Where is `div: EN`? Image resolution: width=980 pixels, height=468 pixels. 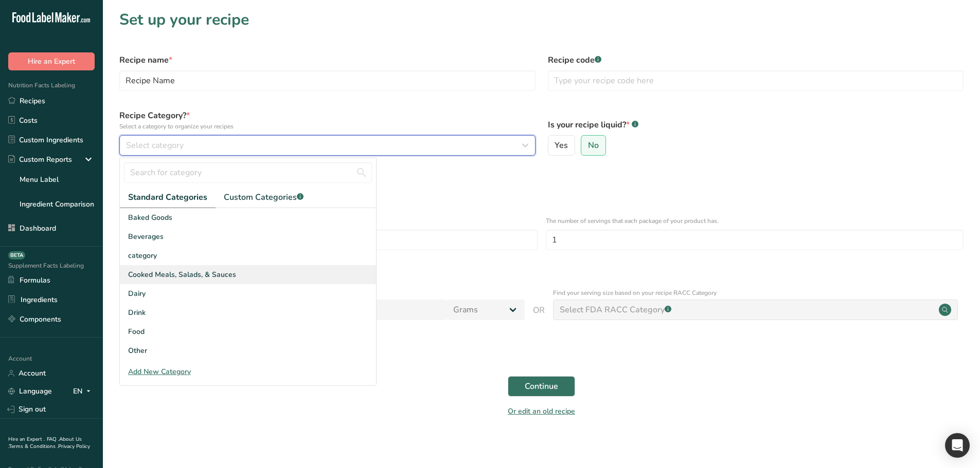
div: EN is located at coordinates (84, 391).